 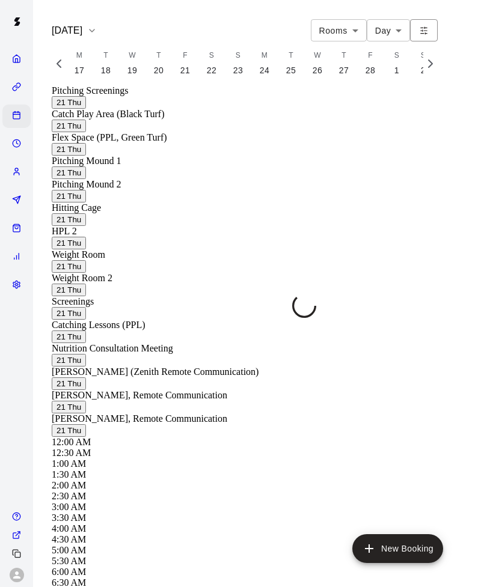 I want to click on div: Hitting Cage, so click(x=245, y=208).